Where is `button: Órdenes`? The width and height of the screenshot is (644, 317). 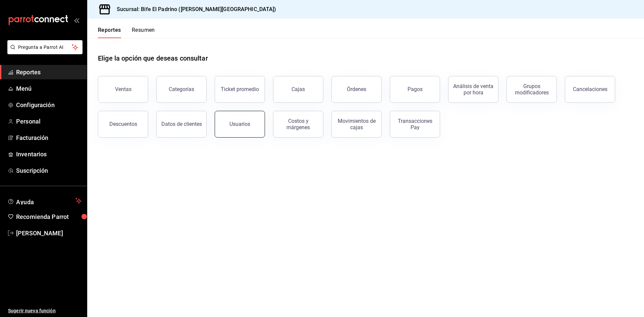
button: Órdenes is located at coordinates (357, 90).